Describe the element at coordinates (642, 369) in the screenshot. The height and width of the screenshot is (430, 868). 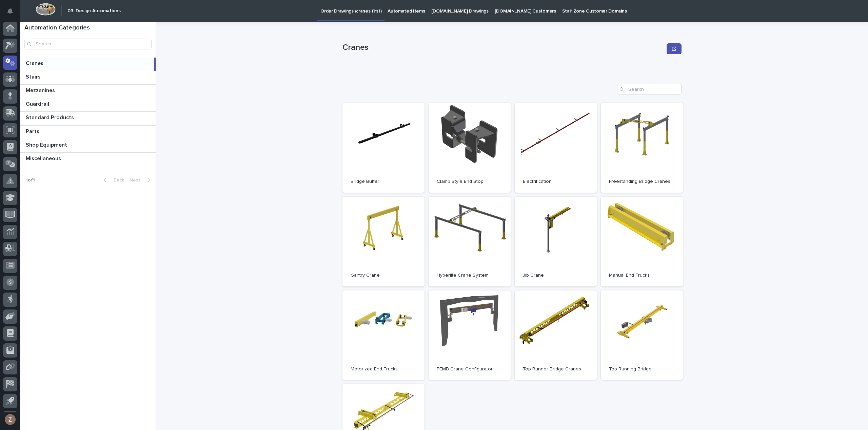
I see `p: Top Running Bridge` at that location.